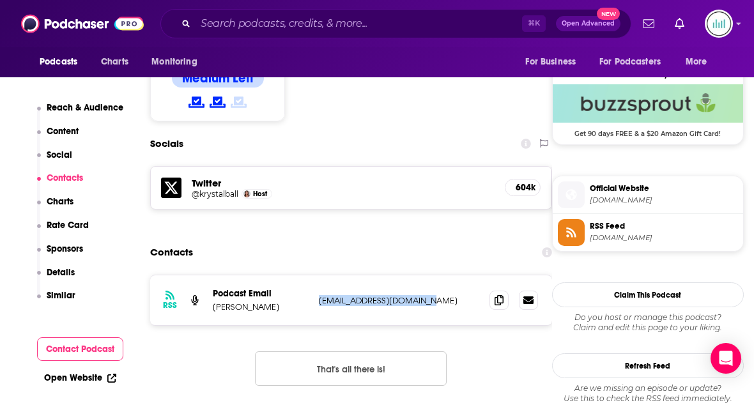  Describe the element at coordinates (718, 24) in the screenshot. I see `button: Show profile menu` at that location.